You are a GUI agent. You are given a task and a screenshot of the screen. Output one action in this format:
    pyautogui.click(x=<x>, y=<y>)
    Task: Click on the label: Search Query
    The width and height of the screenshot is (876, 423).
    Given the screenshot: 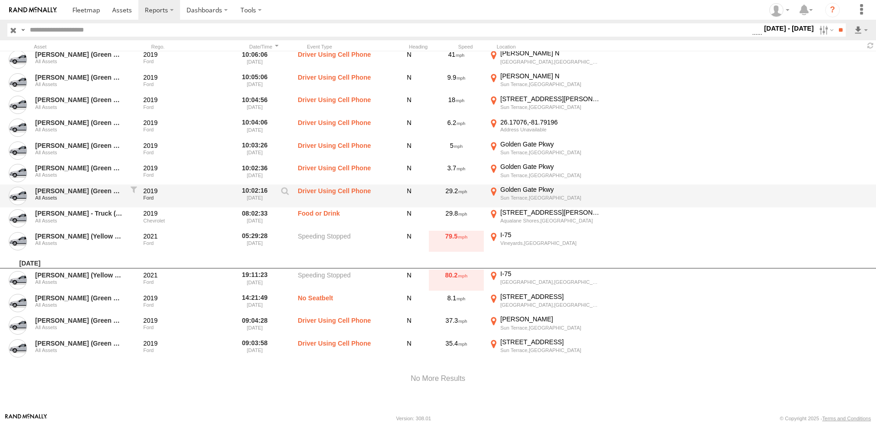 What is the action you would take?
    pyautogui.click(x=23, y=30)
    